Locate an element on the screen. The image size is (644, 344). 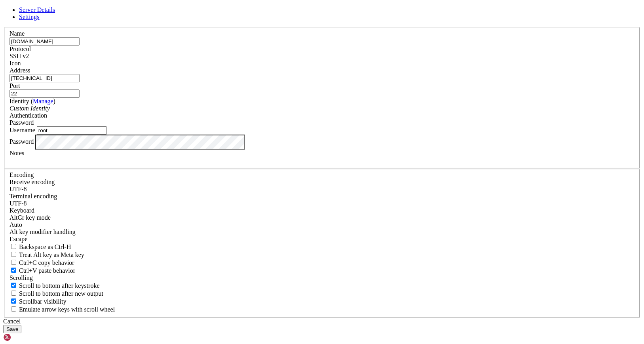
span: Auto is located at coordinates (16, 224).